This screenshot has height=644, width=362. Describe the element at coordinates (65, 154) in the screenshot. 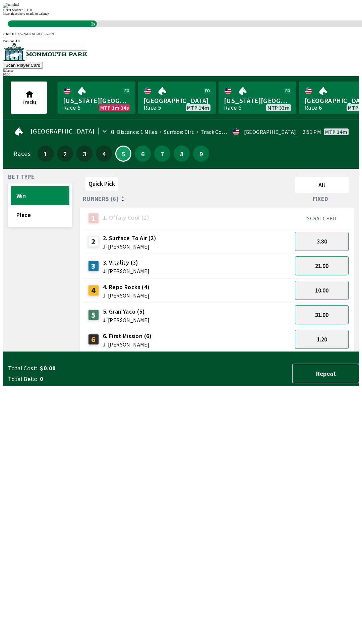

I see `button: 2` at that location.